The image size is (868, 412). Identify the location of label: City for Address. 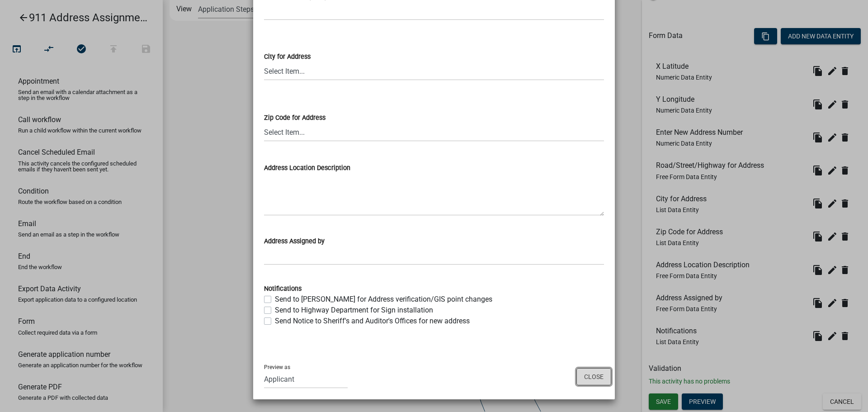
(287, 57).